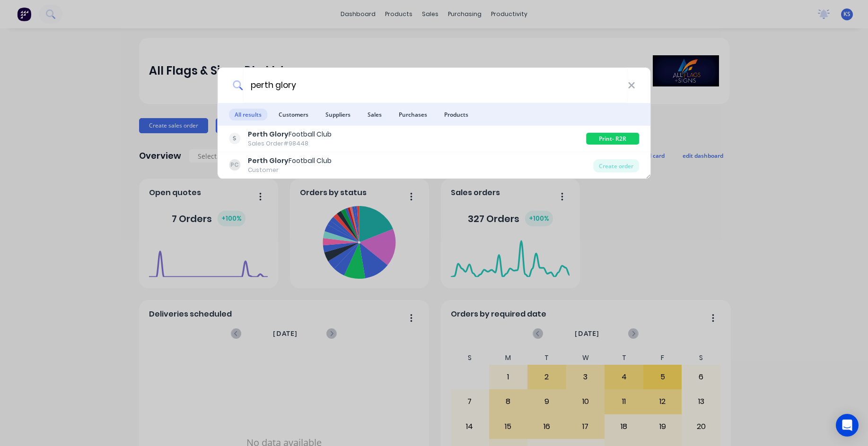  Describe the element at coordinates (612, 138) in the screenshot. I see `div: Print- R2R` at that location.